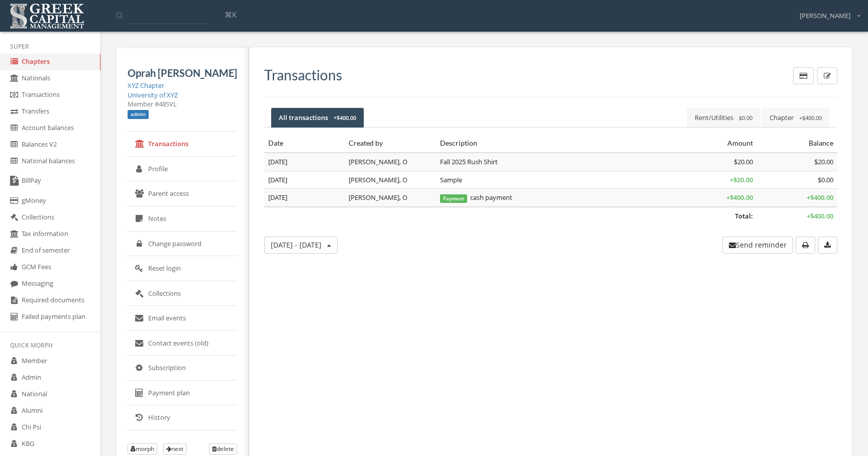 The height and width of the screenshot is (456, 868). Describe the element at coordinates (223, 449) in the screenshot. I see `button: delete` at that location.